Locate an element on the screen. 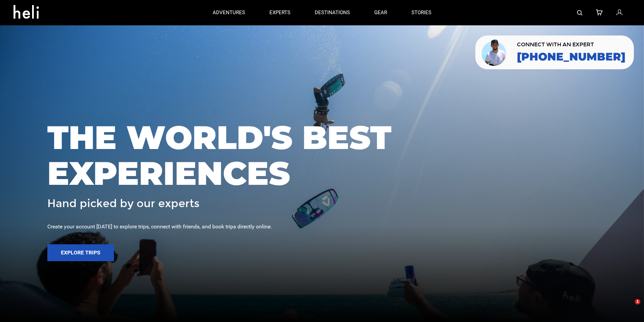 This screenshot has height=322, width=644. button: Explore Trips is located at coordinates (80, 253).